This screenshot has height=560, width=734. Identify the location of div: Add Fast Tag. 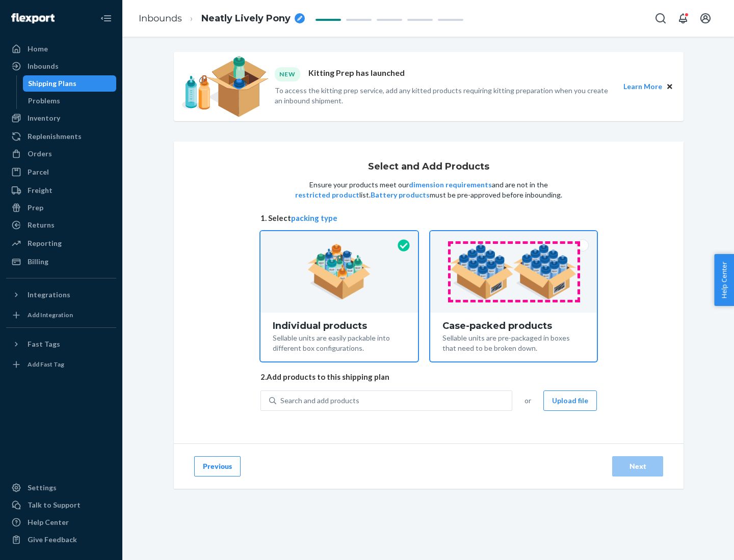
(46, 364).